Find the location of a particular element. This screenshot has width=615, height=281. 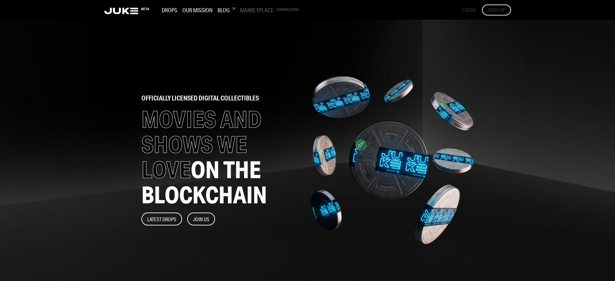

h3: Our Mission is located at coordinates (197, 10).